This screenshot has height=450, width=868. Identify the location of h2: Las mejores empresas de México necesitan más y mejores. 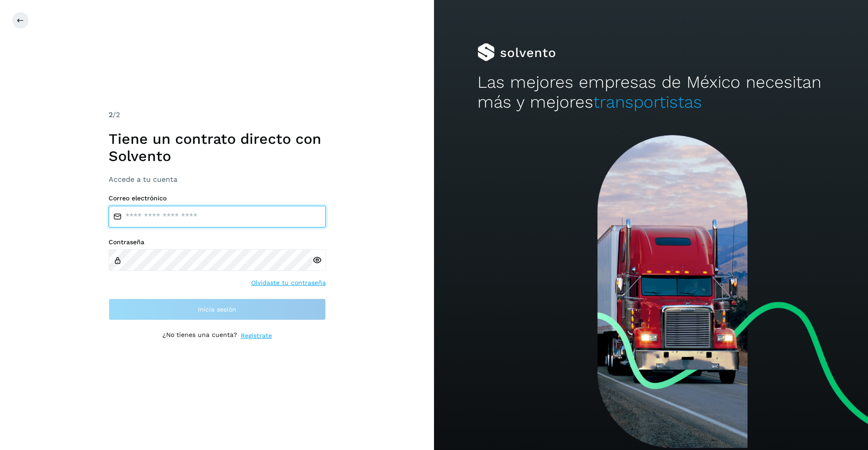
(651, 92).